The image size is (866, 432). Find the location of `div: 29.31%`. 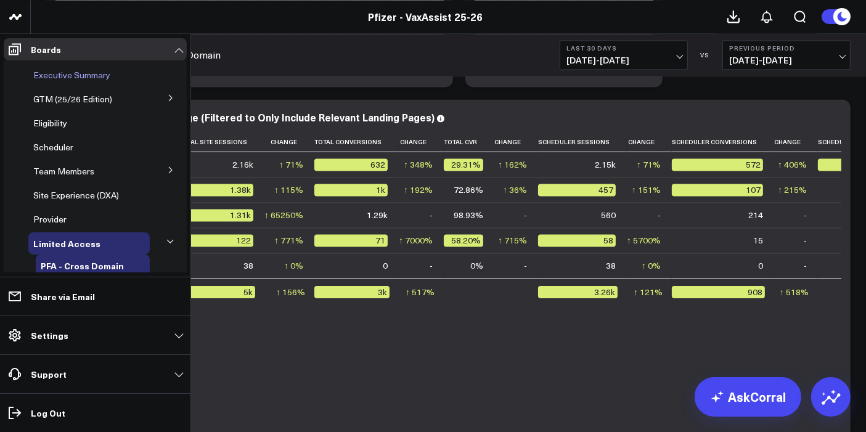

div: 29.31% is located at coordinates (464, 165).